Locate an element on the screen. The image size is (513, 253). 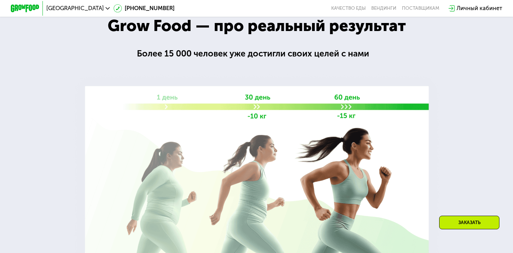
div: Личный кабинет is located at coordinates (479, 8).